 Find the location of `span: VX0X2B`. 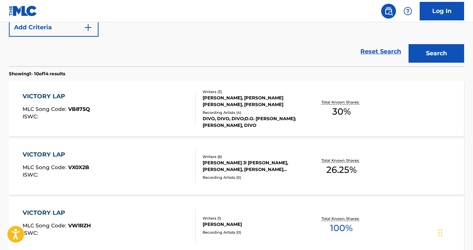

span: VX0X2B is located at coordinates (79, 167).